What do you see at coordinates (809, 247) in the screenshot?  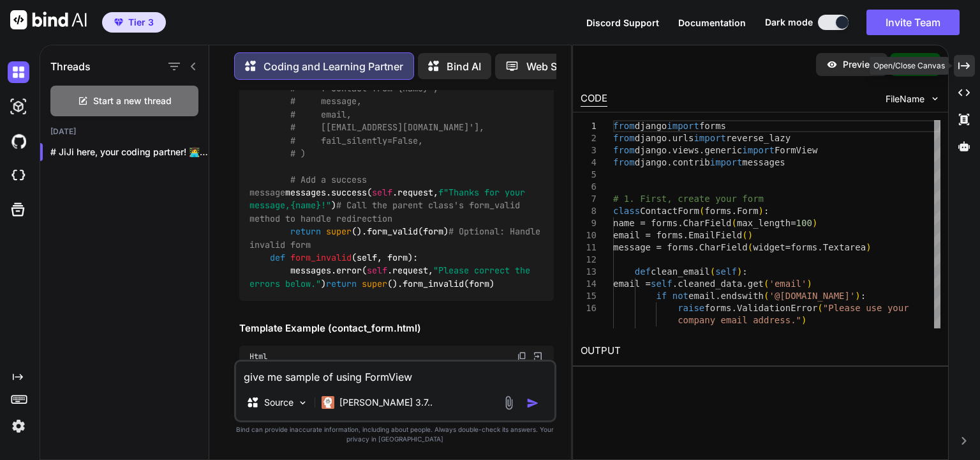 I see `span: widget=forms.Textarea` at bounding box center [809, 247].